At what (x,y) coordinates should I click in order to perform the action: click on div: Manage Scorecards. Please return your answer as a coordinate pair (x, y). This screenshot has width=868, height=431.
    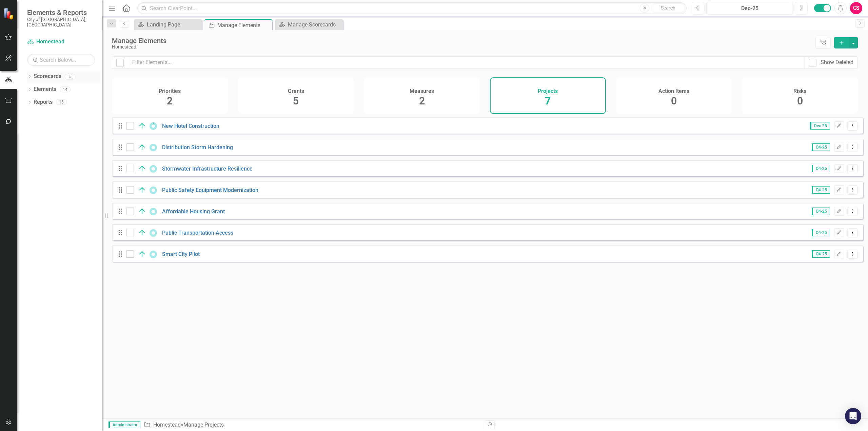
    Looking at the image, I should click on (315, 24).